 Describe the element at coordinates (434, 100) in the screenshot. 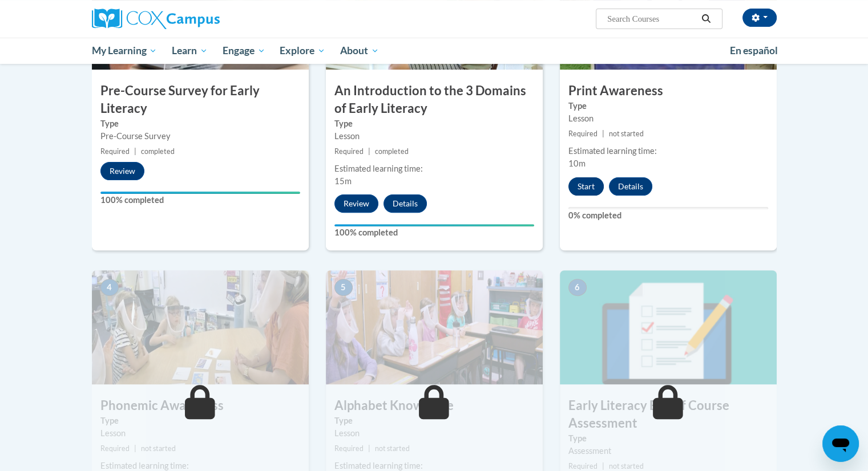

I see `h3: An Introduction to the 3 Domains of Early Literacy` at that location.